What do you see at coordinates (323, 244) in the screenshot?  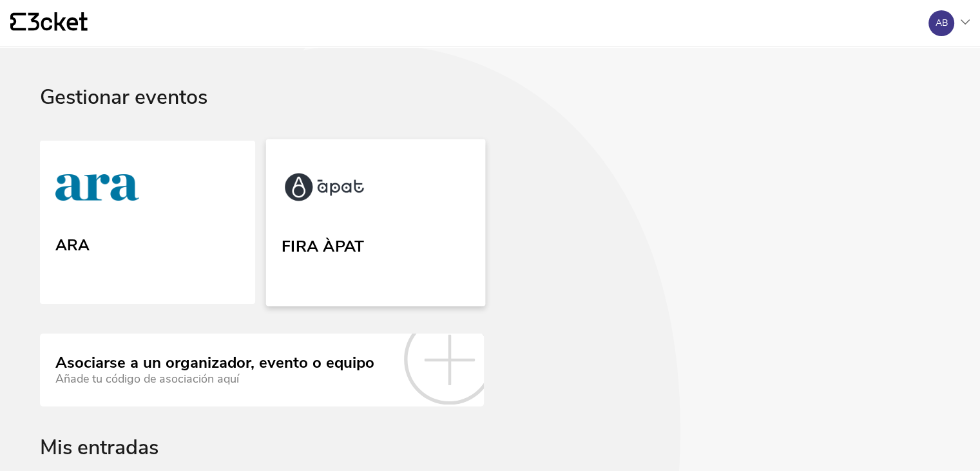 I see `div: FIRA ÀPAT` at bounding box center [323, 244].